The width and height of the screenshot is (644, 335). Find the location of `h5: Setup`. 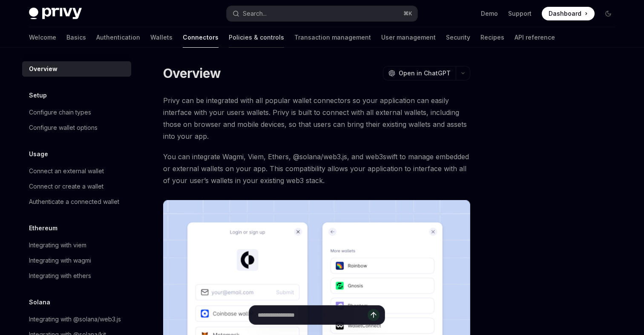

h5: Setup is located at coordinates (38, 96).